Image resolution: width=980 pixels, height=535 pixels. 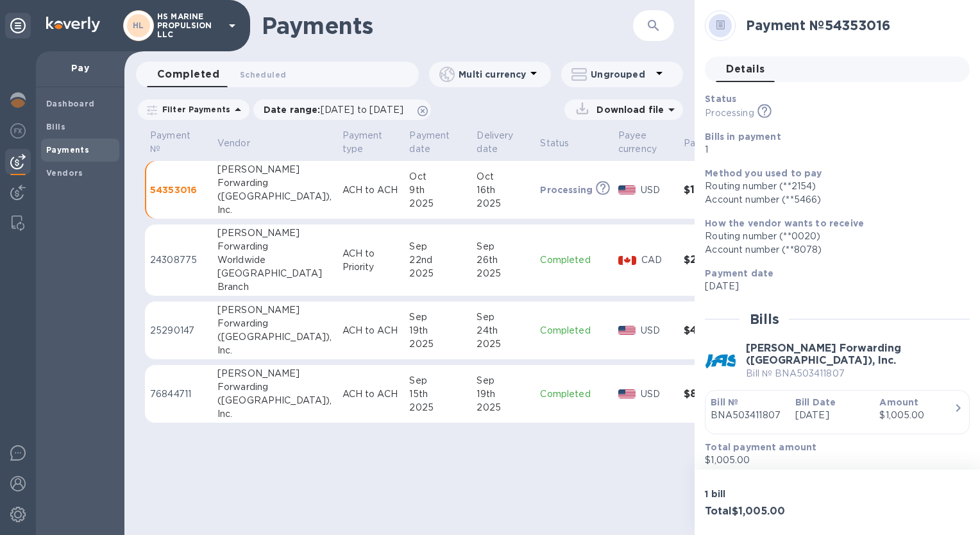 I want to click on img: CAD, so click(x=627, y=260).